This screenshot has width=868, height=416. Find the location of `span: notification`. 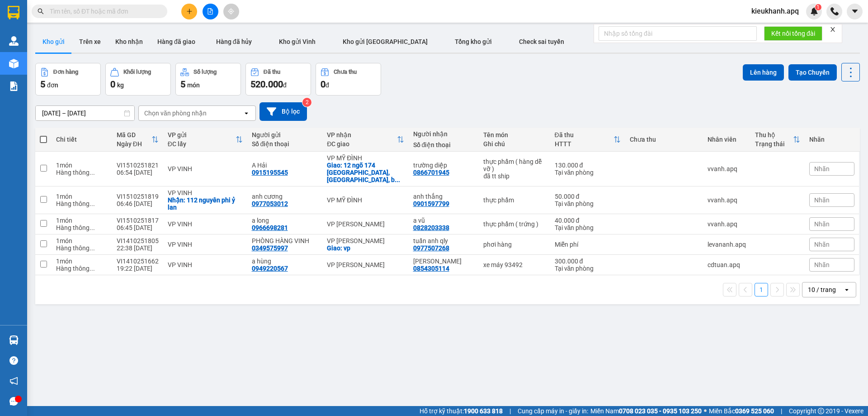

span: notification is located at coordinates (14, 381).